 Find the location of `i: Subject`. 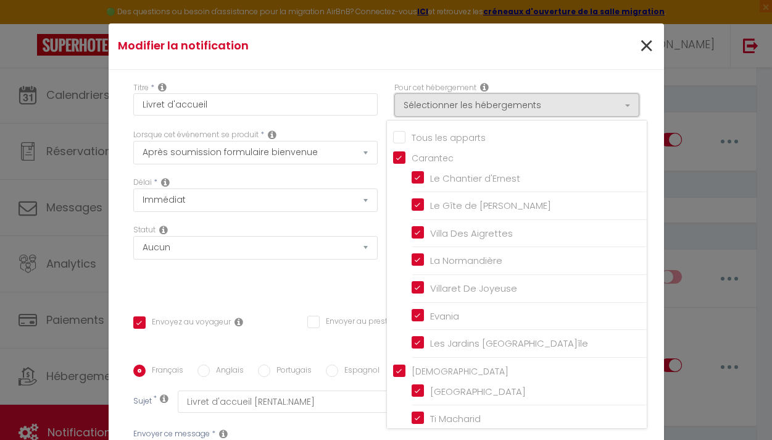

i: Subject is located at coordinates (164, 398).